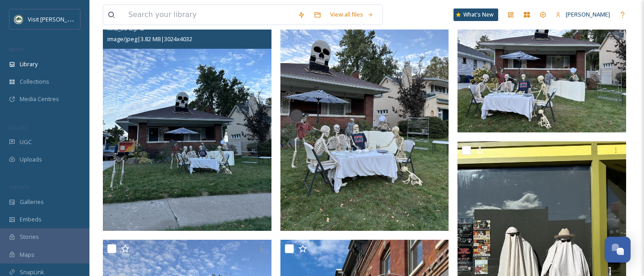  Describe the element at coordinates (19, 187) in the screenshot. I see `span: WIDGETS` at that location.